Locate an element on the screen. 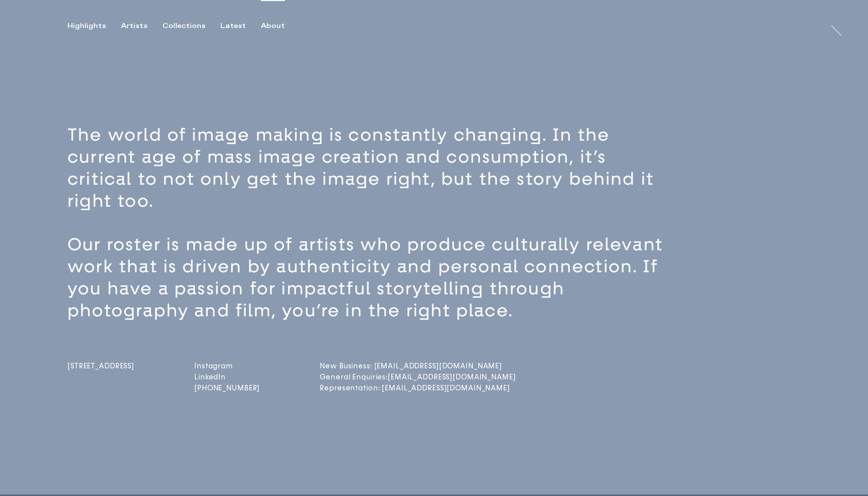 This screenshot has width=868, height=496. div: About is located at coordinates (273, 26).